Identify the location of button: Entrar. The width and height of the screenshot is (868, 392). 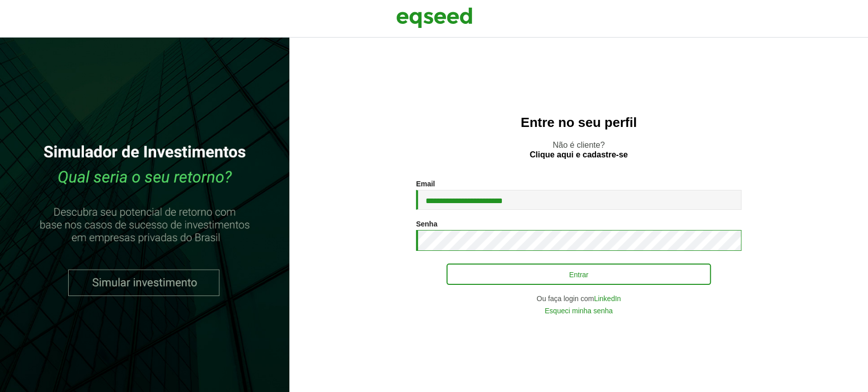
(578, 274).